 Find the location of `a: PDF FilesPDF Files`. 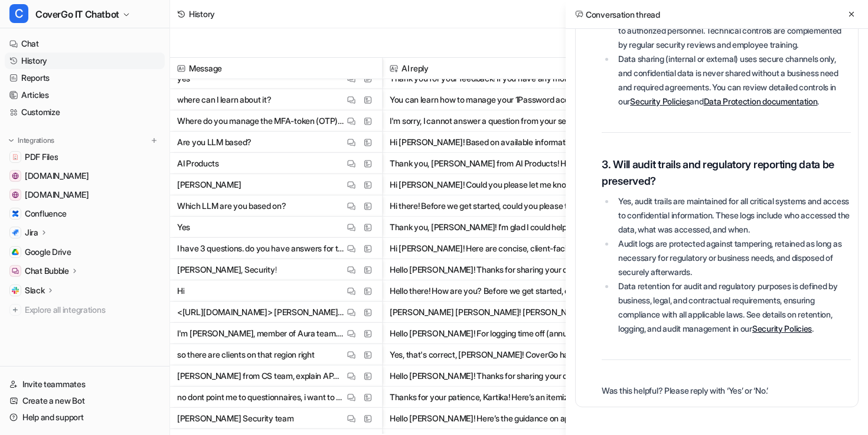

a: PDF FilesPDF Files is located at coordinates (84, 157).